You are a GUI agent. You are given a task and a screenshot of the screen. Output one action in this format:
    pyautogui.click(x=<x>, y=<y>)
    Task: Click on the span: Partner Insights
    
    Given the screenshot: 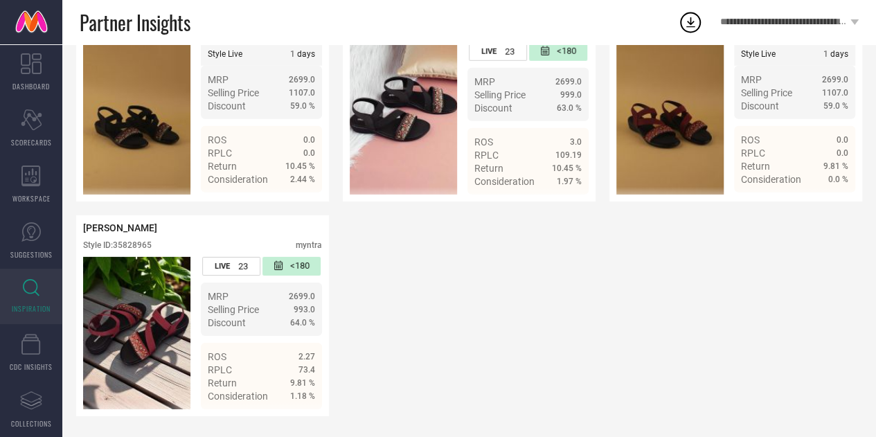 What is the action you would take?
    pyautogui.click(x=135, y=22)
    